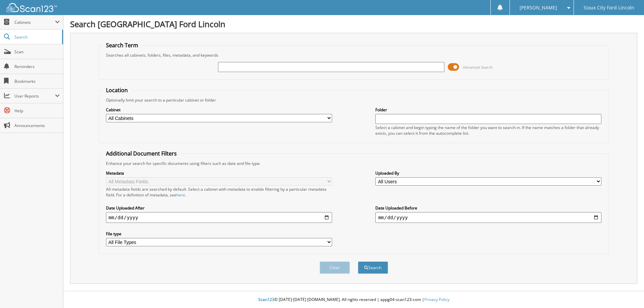 This screenshot has height=308, width=644. Describe the element at coordinates (488, 110) in the screenshot. I see `label: Folder` at that location.